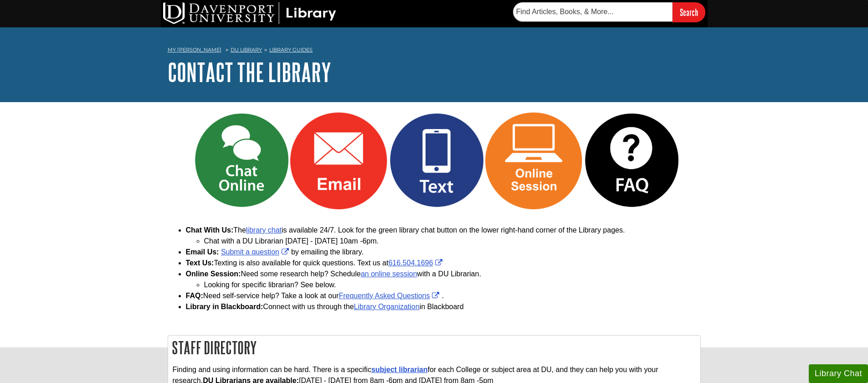 Image resolution: width=868 pixels, height=383 pixels. What do you see at coordinates (435, 347) in the screenshot?
I see `h2: Staff Directory` at bounding box center [435, 347].